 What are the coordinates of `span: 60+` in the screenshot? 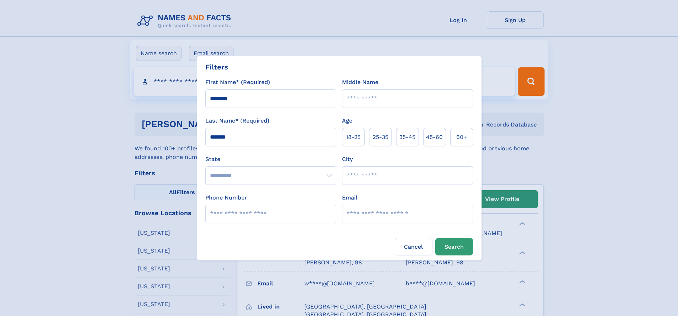 It's located at (462, 137).